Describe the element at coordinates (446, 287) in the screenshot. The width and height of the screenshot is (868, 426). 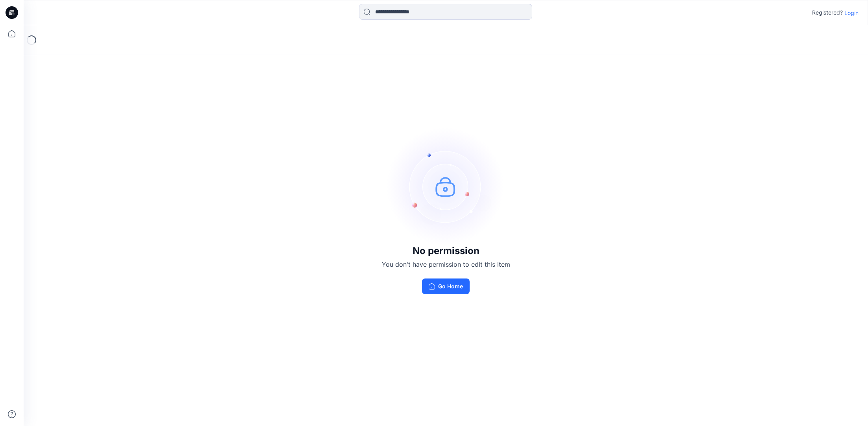
I see `a: Go Home` at that location.